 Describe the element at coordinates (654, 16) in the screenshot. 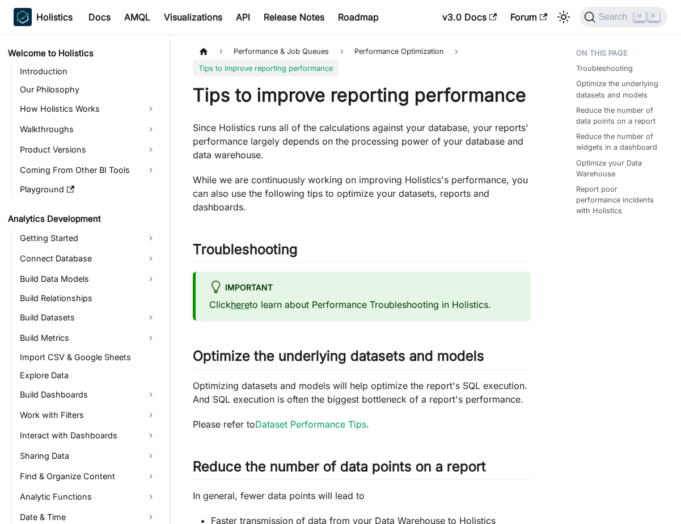

I see `kbd: K` at that location.